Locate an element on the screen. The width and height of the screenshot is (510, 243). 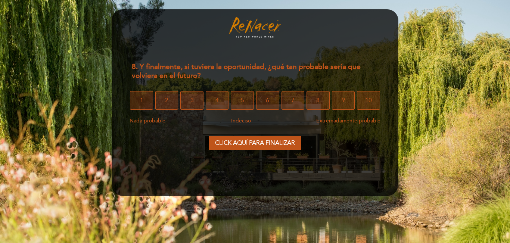
span: 5 is located at coordinates (242, 100).